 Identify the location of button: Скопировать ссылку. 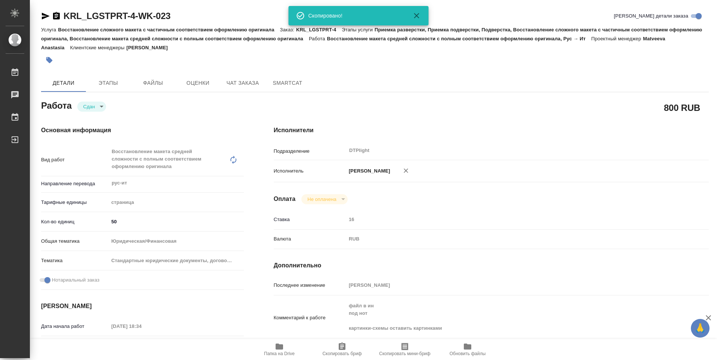
(56, 16).